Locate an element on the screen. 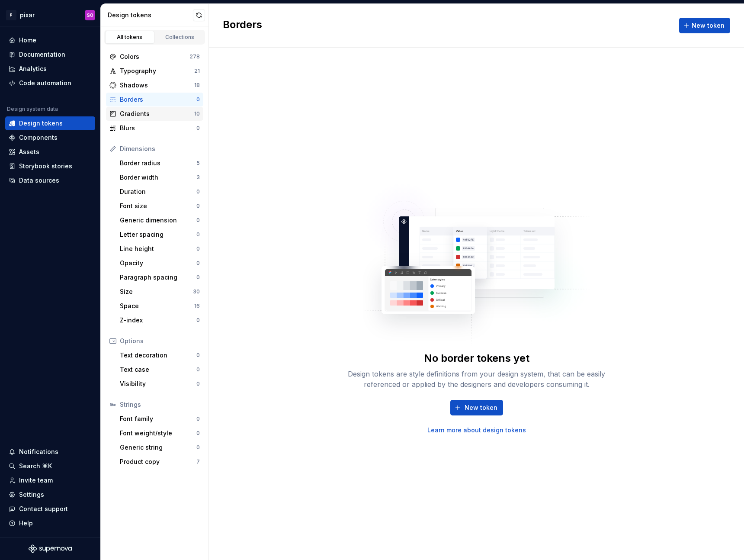  div: Assets is located at coordinates (29, 152).